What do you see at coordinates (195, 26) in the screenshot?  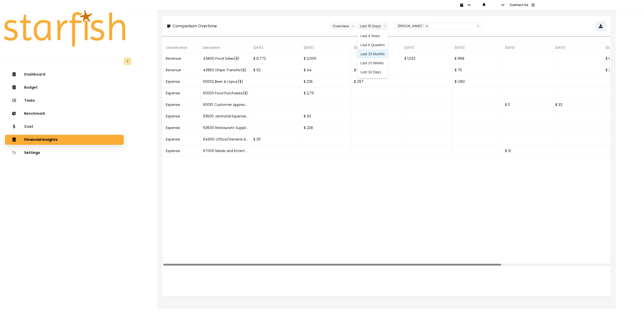 I see `p: Comparison Overtime` at bounding box center [195, 26].